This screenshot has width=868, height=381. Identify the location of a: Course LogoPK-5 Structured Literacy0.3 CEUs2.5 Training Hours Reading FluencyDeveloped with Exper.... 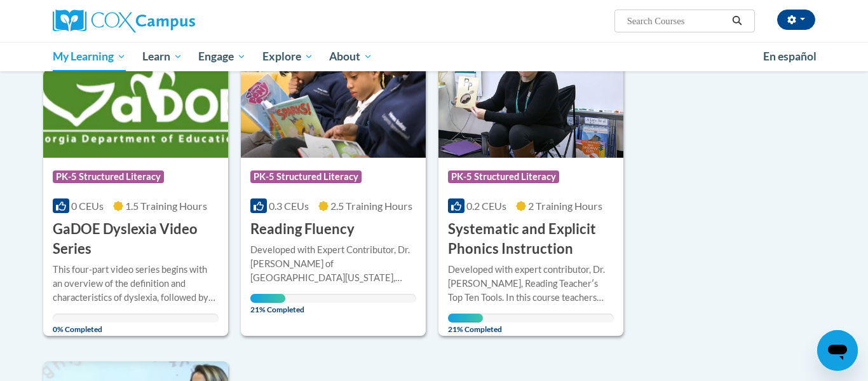
(333, 182).